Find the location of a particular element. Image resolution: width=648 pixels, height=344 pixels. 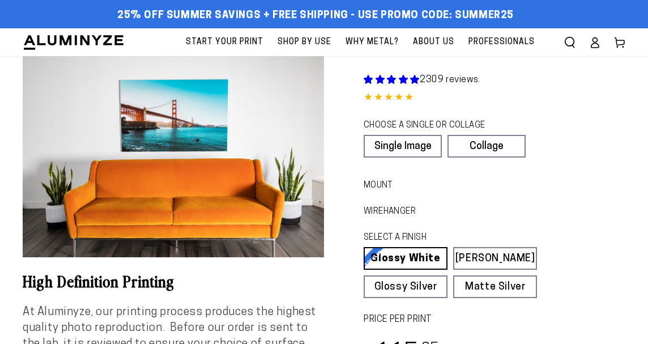

legend: CHOOSE A SINGLE OR COLLAGE is located at coordinates (439, 126).